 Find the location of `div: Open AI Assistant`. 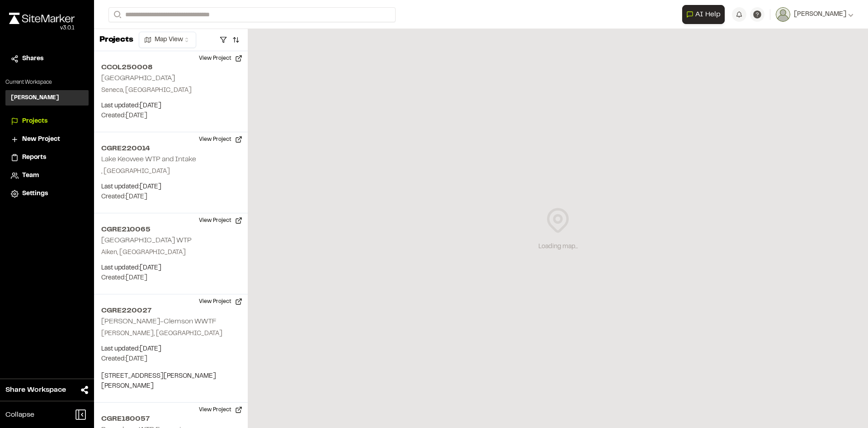

div: Open AI Assistant is located at coordinates (705, 15).